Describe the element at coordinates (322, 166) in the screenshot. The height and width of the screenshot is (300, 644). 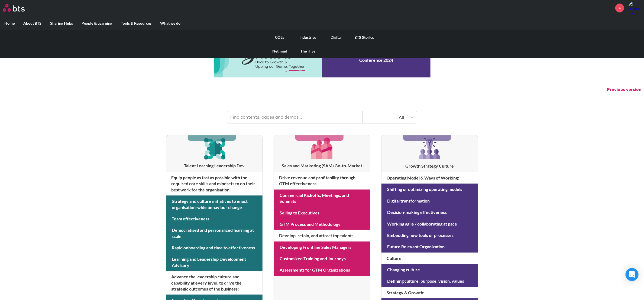
I see `h3: Sales and Marketing (SAM) Go-to-Market` at that location.